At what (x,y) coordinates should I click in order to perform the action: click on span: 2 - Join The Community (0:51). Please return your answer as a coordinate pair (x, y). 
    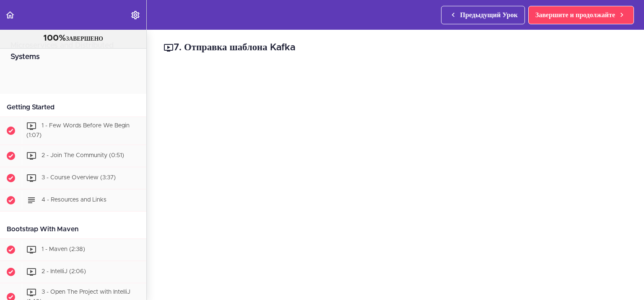
    Looking at the image, I should click on (83, 155).